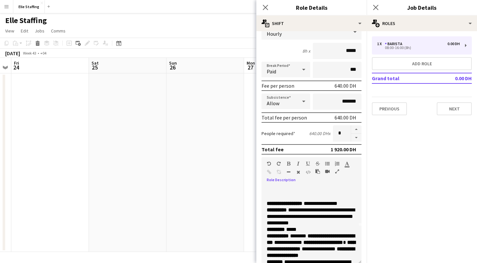 The height and width of the screenshot is (263, 477). I want to click on span: Comms, so click(58, 31).